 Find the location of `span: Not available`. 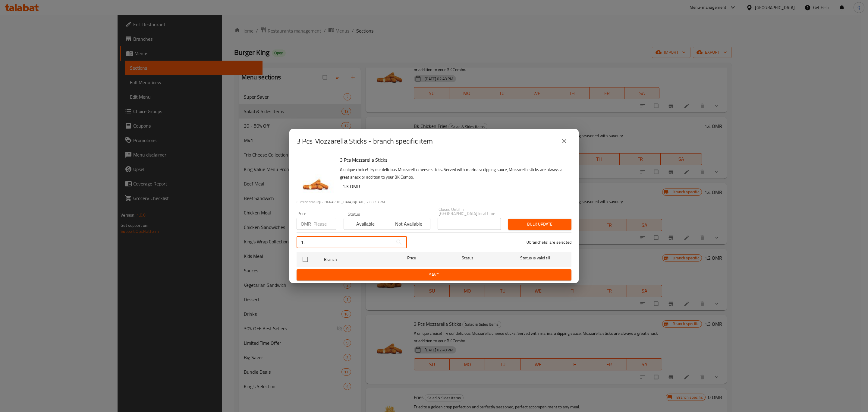

span: Not available is located at coordinates (408, 224).